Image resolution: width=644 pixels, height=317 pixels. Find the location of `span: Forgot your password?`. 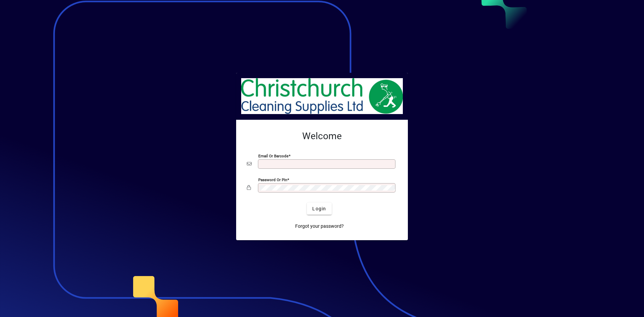

span: Forgot your password? is located at coordinates (319, 226).